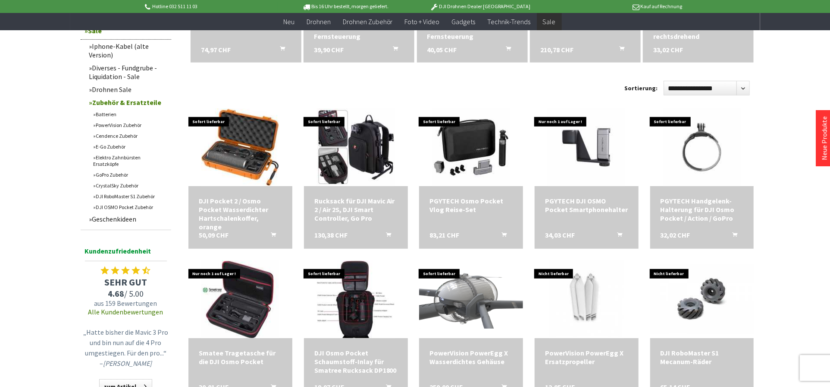 This screenshot has width=830, height=387. I want to click on div: DJI RoboMaster S1 Mecanum-Räder, so click(702, 357).